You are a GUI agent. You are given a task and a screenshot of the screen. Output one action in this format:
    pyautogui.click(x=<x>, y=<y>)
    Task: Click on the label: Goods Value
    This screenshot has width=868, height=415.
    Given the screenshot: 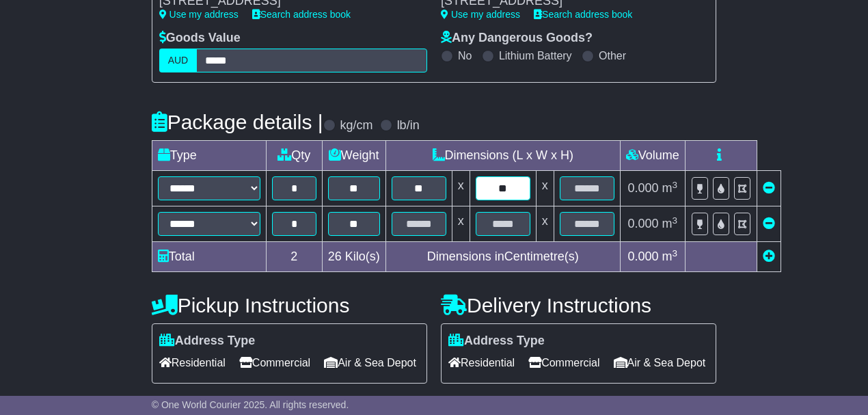 What is the action you would take?
    pyautogui.click(x=200, y=39)
    